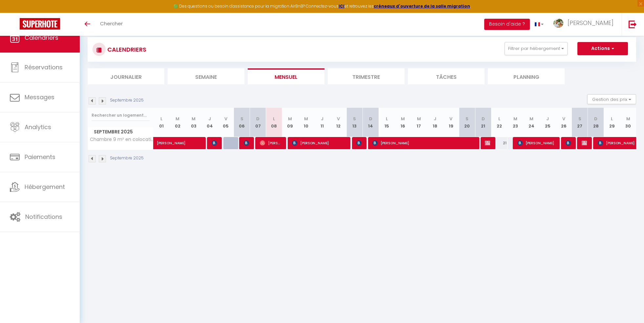 The width and height of the screenshot is (644, 323). Describe the element at coordinates (596, 122) in the screenshot. I see `th: 28` at that location.